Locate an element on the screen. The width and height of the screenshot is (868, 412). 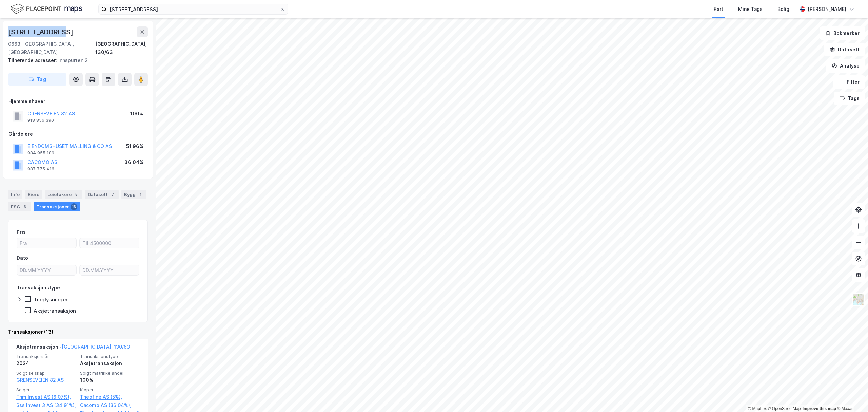
button: Tags is located at coordinates (849, 99).